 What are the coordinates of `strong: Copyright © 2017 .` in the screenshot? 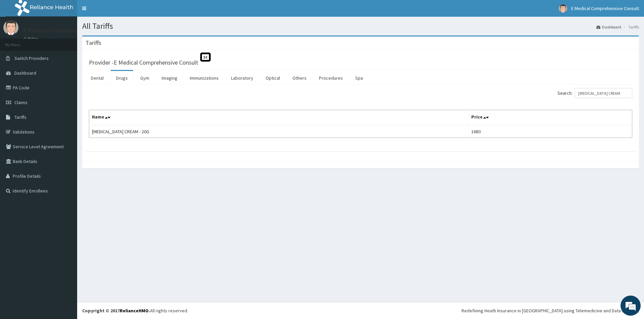 It's located at (116, 311).